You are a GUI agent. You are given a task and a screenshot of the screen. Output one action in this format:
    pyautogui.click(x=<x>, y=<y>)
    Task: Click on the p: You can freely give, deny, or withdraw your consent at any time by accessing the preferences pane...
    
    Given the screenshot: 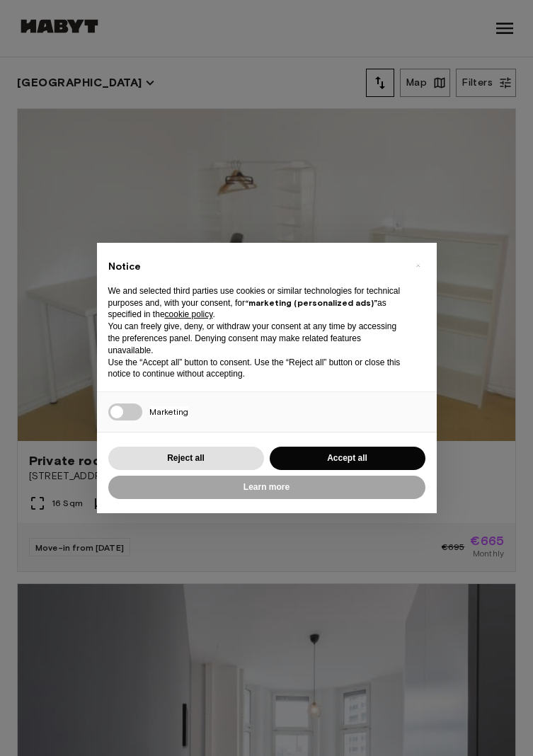 What is the action you would take?
    pyautogui.click(x=256, y=338)
    